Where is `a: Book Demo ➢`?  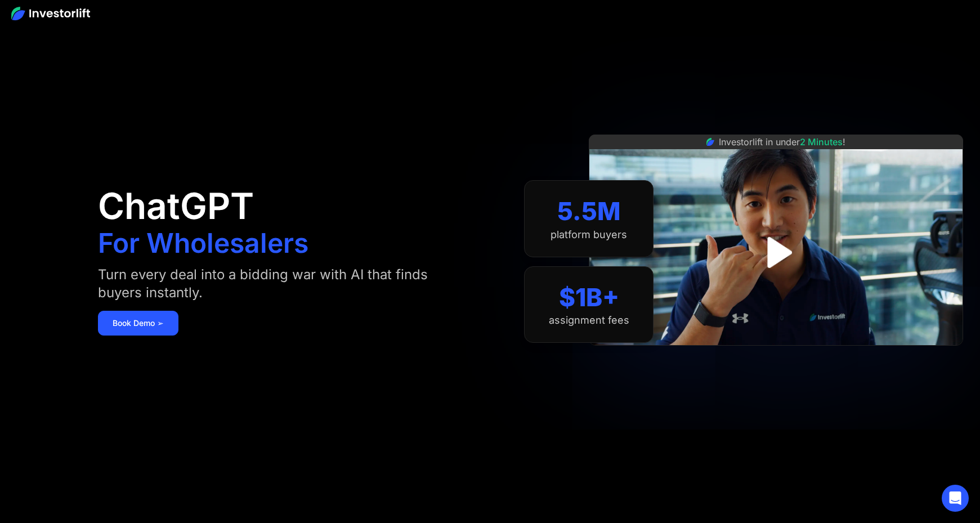
a: Book Demo ➢ is located at coordinates (138, 323).